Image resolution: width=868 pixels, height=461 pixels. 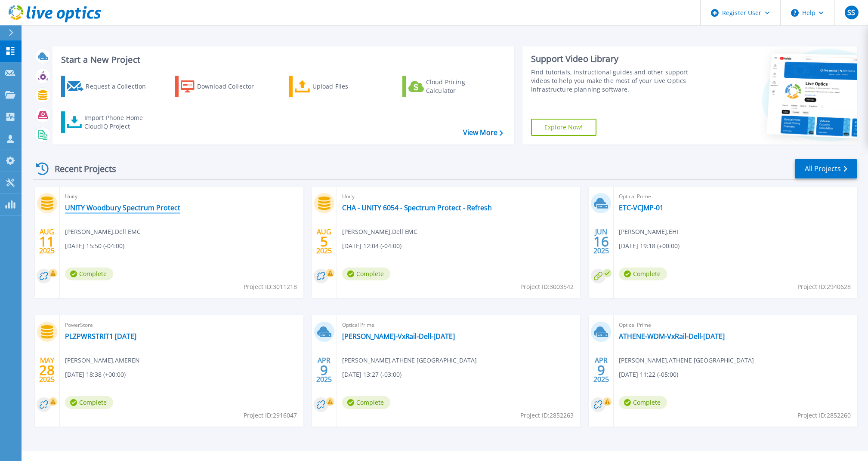 What do you see at coordinates (824, 415) in the screenshot?
I see `span: Project ID: 2852260` at bounding box center [824, 415].